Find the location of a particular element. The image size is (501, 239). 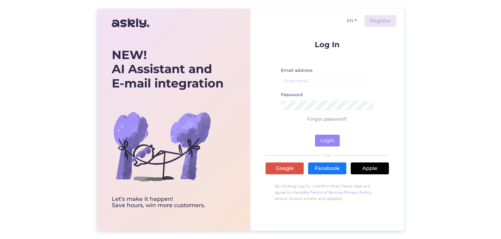

div: Let’s make it happen! Save hours, win more customers. is located at coordinates (167, 203).